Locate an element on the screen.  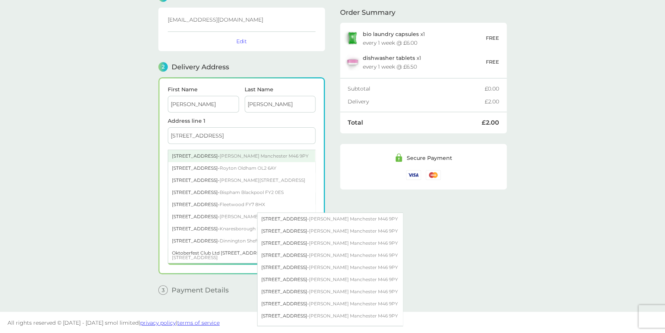
span: Delivery Address is located at coordinates (200, 67).